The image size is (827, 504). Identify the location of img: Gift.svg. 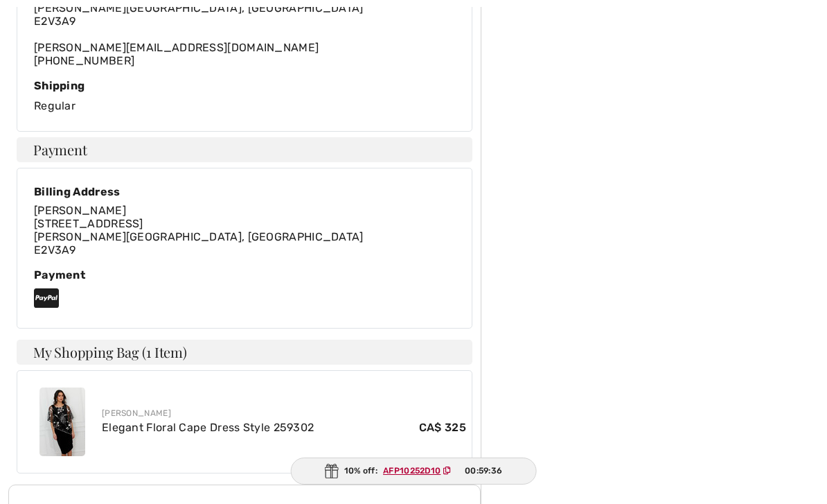
(332, 470).